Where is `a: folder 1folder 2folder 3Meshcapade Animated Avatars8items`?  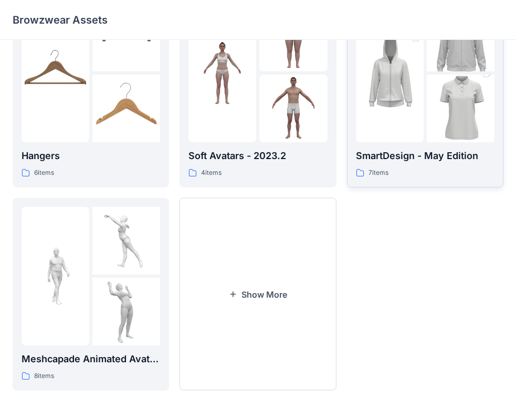
a: folder 1folder 2folder 3Meshcapade Animated Avatars8items is located at coordinates (91, 294).